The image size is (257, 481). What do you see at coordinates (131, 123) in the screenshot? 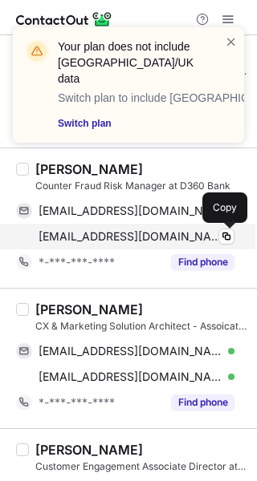
I see `a: Switch plan` at bounding box center [131, 123].